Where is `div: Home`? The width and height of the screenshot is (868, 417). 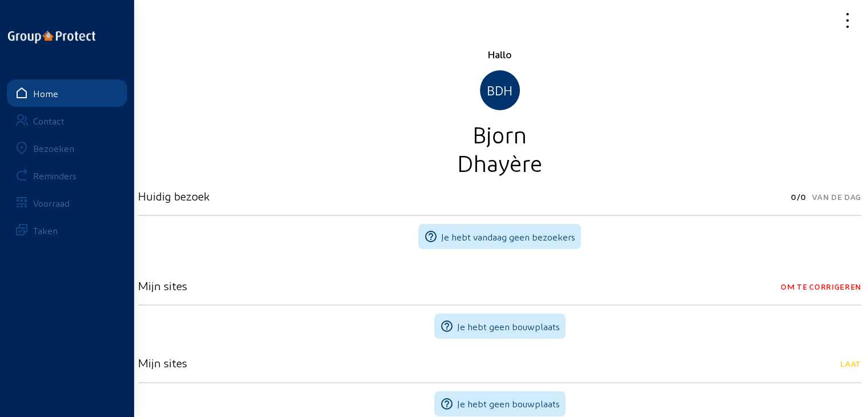 div: Home is located at coordinates (46, 93).